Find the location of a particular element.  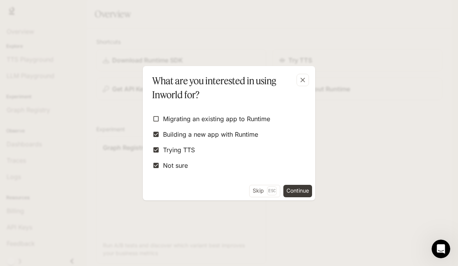

button: SkipEsc is located at coordinates (265, 191).